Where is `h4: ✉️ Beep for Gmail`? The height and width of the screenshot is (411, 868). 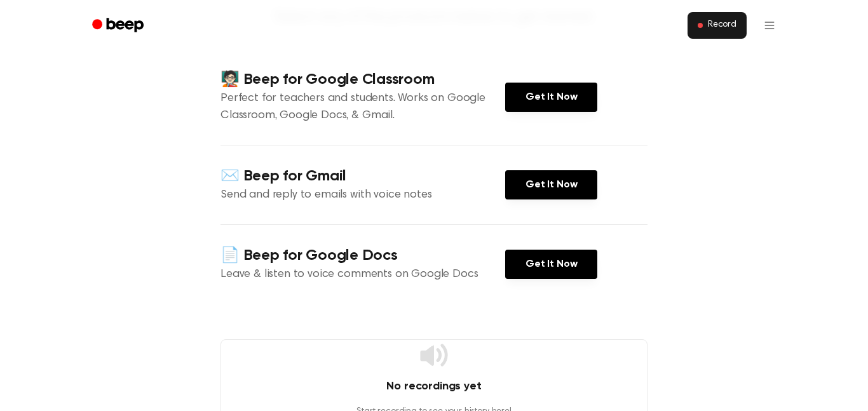
h4: ✉️ Beep for Gmail is located at coordinates (363, 176).